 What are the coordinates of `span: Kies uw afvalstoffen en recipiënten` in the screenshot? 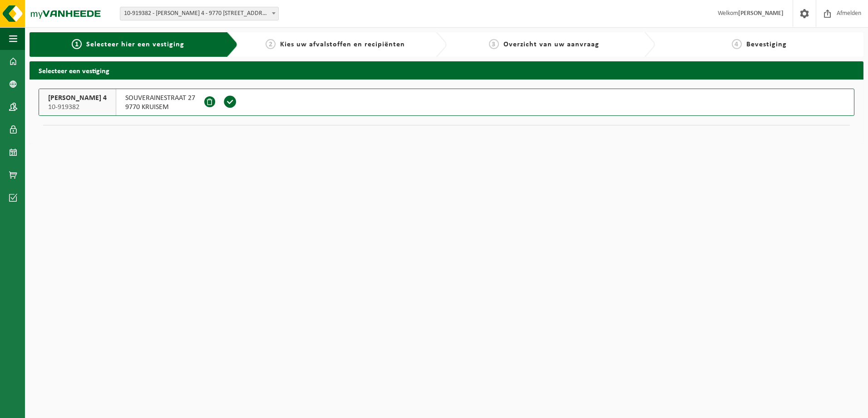 It's located at (342, 45).